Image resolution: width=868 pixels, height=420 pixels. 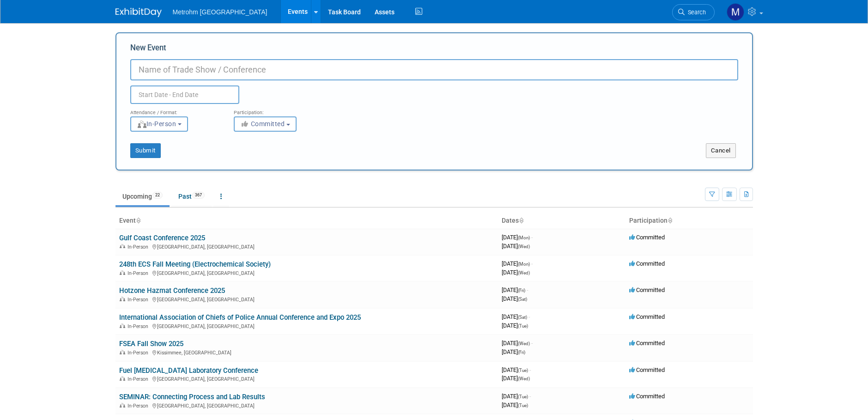 I want to click on button: Cancel, so click(x=721, y=150).